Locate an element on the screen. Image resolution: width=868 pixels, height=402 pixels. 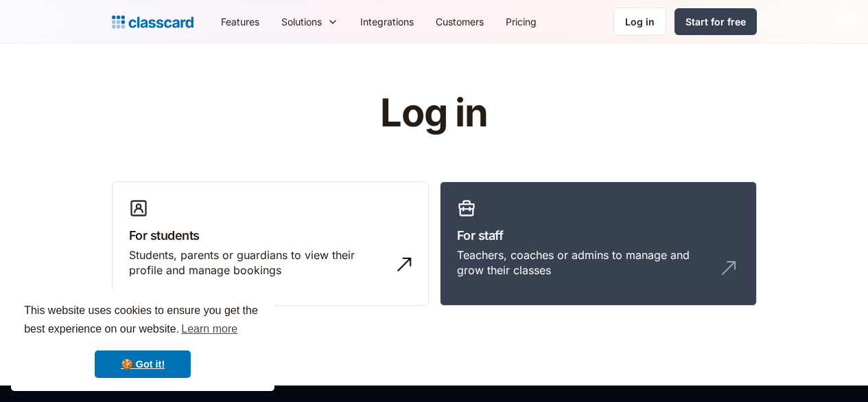
a: For studentsStudents, parents or guardians to view their profile and manage bookings is located at coordinates (271, 244).